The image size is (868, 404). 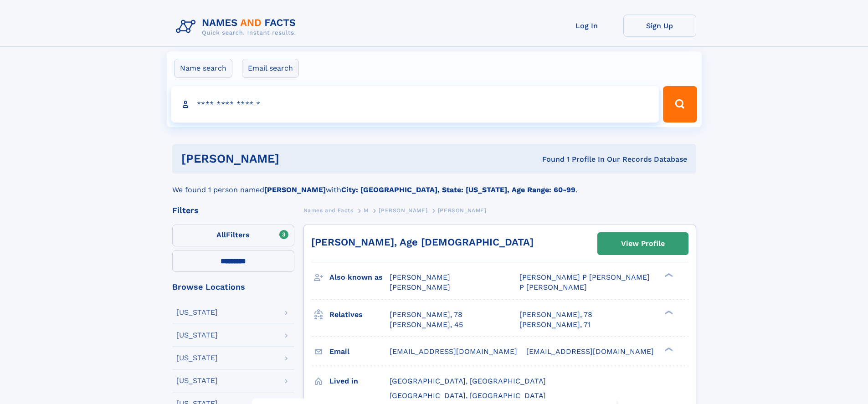 What do you see at coordinates (329, 210) in the screenshot?
I see `a: Names and Facts` at bounding box center [329, 210].